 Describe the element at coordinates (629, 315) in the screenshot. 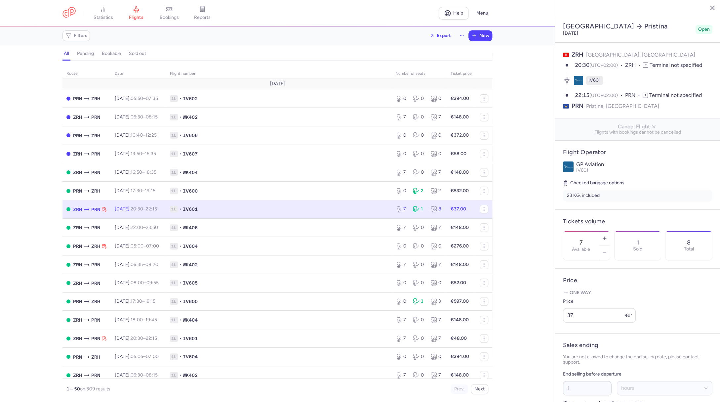

I see `span: eur` at that location.